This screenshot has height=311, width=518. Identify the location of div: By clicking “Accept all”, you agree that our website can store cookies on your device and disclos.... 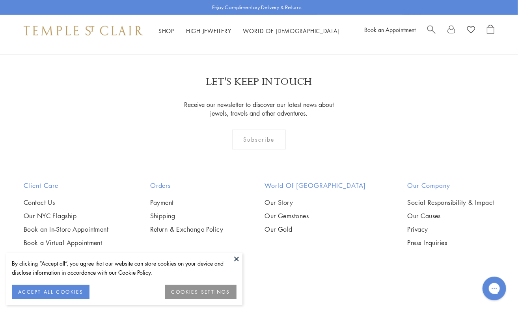
(124, 268).